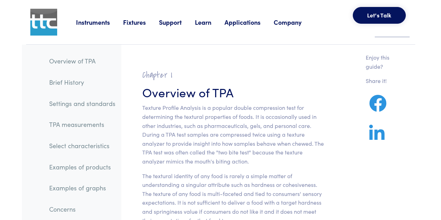 This screenshot has width=441, height=220. I want to click on a: Learn, so click(209, 22).